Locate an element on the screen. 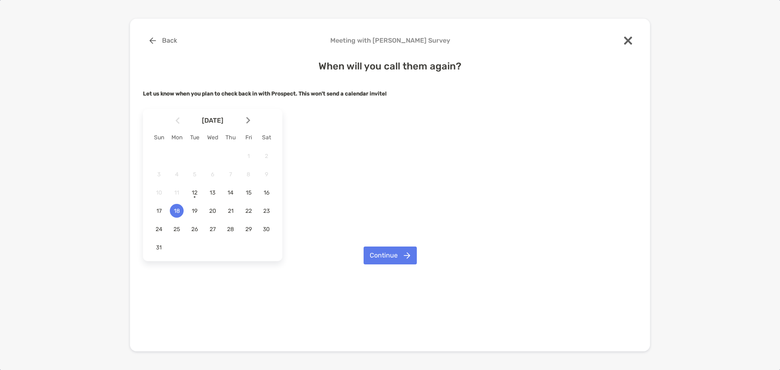 The height and width of the screenshot is (370, 780). span: 21 is located at coordinates (231, 211).